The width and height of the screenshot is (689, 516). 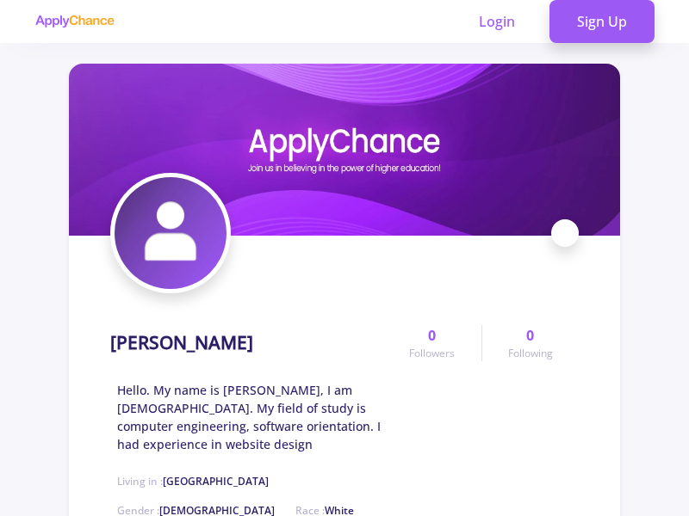 I want to click on img: zahra Darvishicover image, so click(x=344, y=150).